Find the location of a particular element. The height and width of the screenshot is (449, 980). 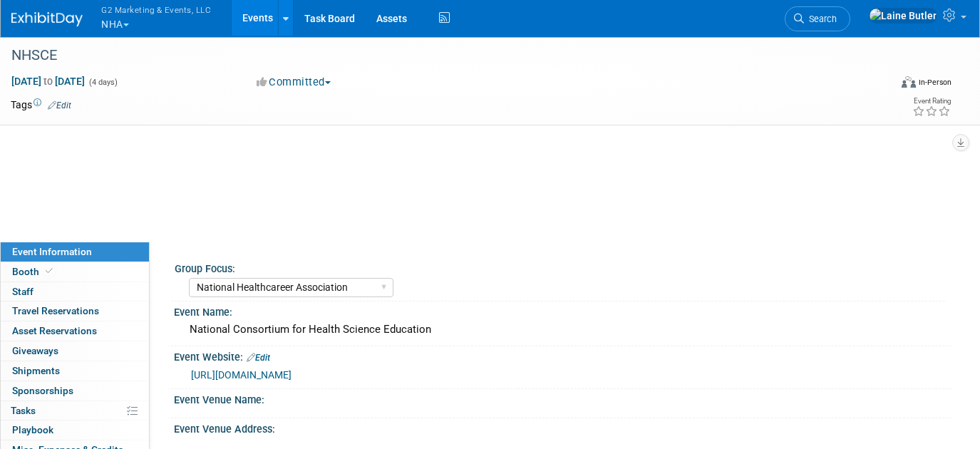

img: ExhibitDay is located at coordinates (47, 19).